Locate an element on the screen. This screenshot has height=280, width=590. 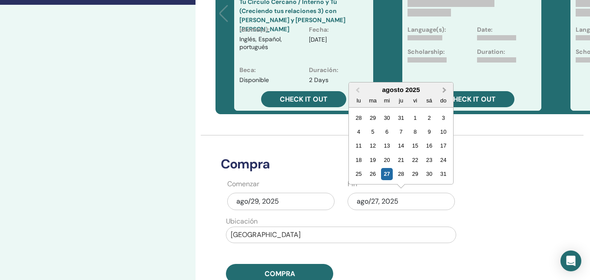
div: Choose miércoles, 27 de agosto de 2025 is located at coordinates (387, 174).